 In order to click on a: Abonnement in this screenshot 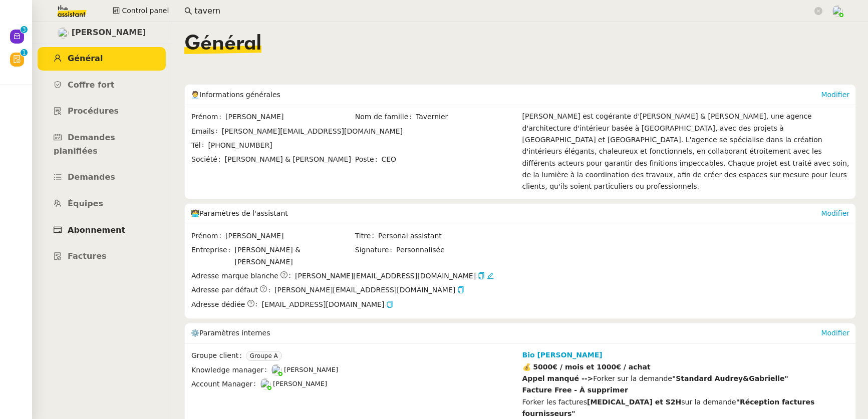, I will do `click(102, 230)`.